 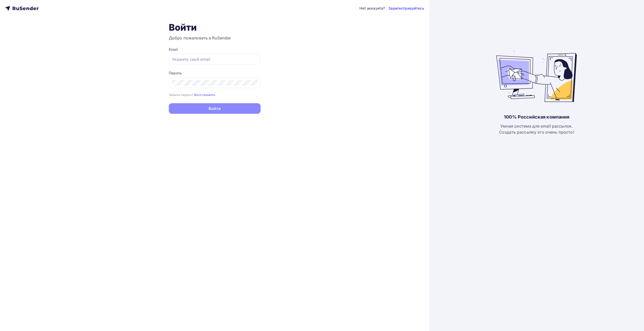 I want to click on h3: Добро пожаловать в RuSender, so click(x=215, y=38).